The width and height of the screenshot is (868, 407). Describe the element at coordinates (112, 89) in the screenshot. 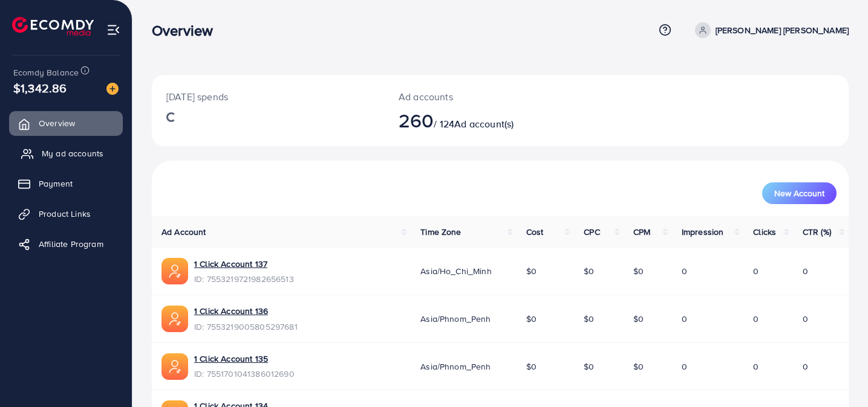

I see `img: image` at that location.